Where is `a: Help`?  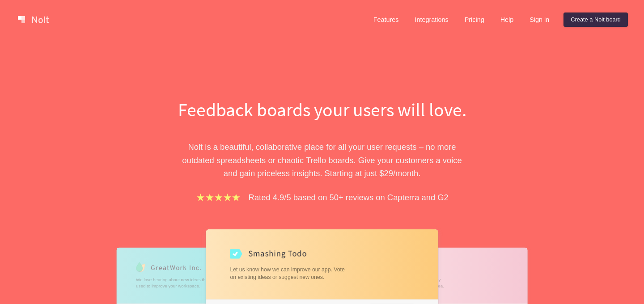
a: Help is located at coordinates (507, 19).